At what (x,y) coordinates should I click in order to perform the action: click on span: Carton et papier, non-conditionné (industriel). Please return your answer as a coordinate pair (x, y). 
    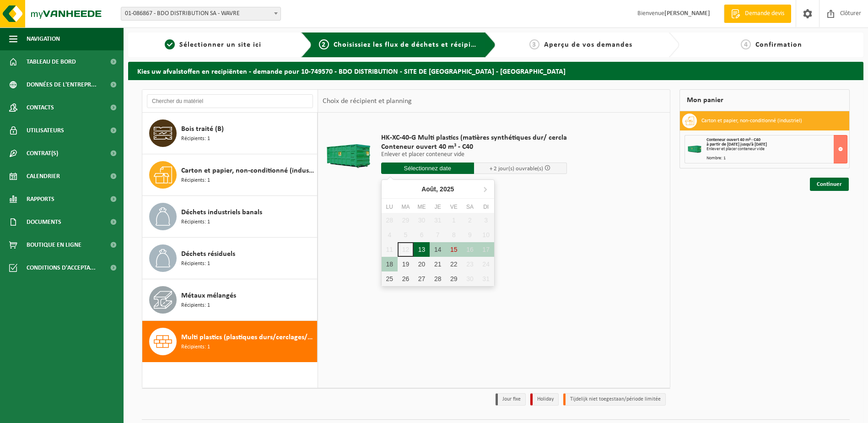
    Looking at the image, I should click on (248, 171).